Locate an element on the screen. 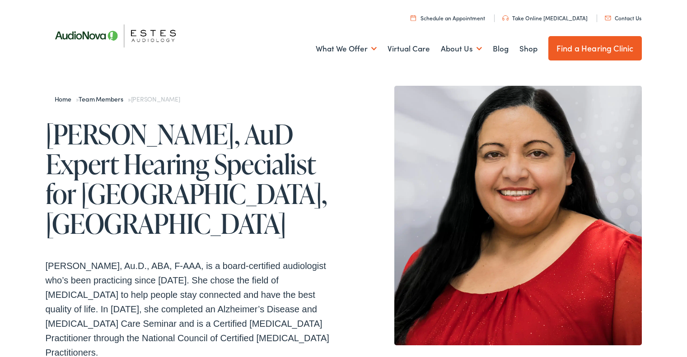 Image resolution: width=687 pixels, height=357 pixels. a: Team Members is located at coordinates (103, 99).